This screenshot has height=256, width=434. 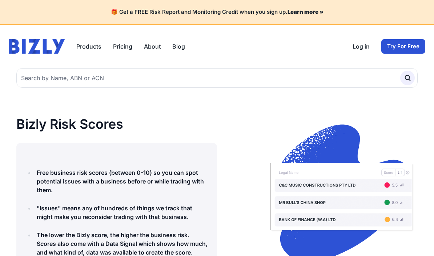 What do you see at coordinates (403, 46) in the screenshot?
I see `a: Try For Free` at bounding box center [403, 46].